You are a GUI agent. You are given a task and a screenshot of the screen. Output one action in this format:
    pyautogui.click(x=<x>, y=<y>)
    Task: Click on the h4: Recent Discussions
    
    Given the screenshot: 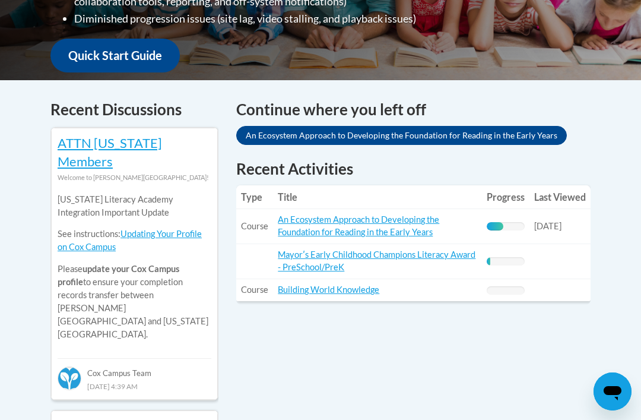 What is the action you would take?
    pyautogui.click(x=134, y=109)
    